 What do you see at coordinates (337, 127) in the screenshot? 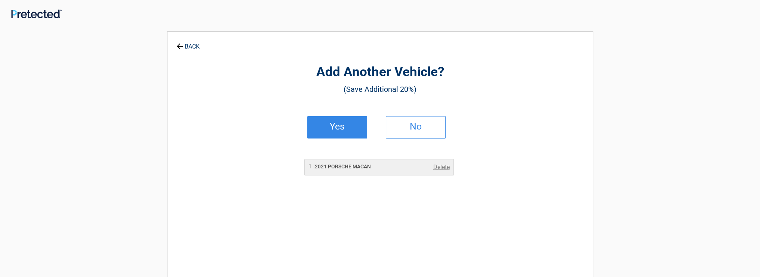
I see `h2: Yes` at bounding box center [337, 127].